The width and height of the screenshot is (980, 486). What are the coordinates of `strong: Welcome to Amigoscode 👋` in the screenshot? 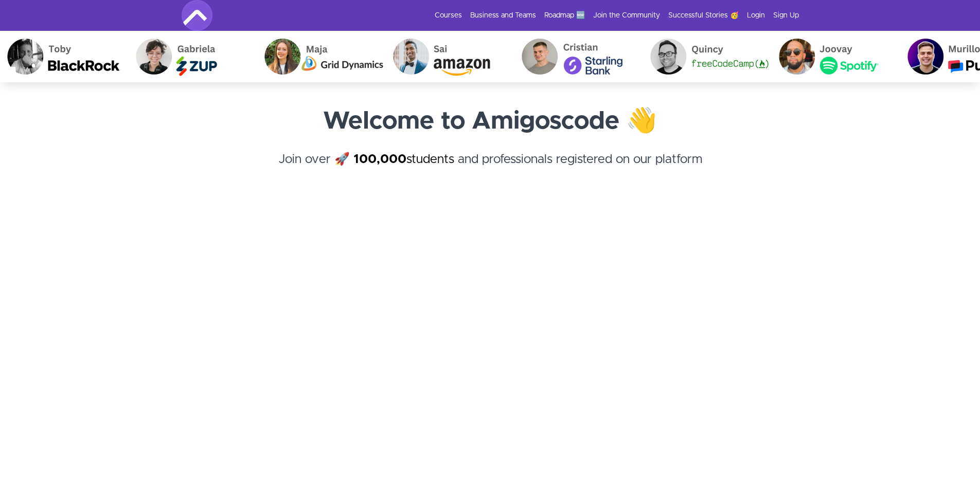 It's located at (489, 122).